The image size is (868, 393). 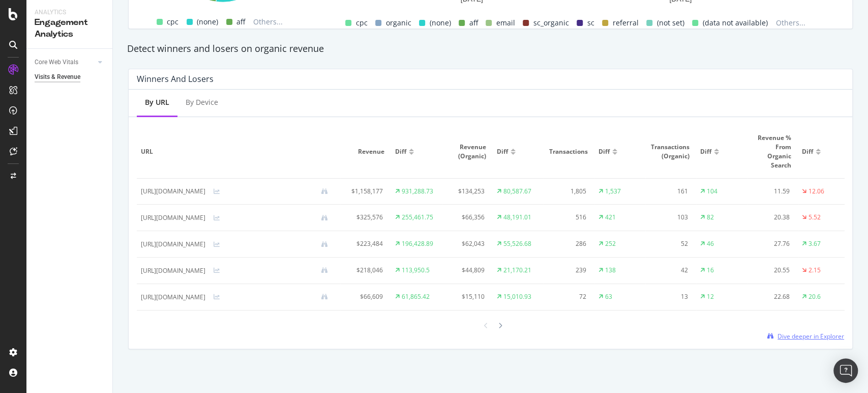 I want to click on div: 11.59, so click(x=771, y=191).